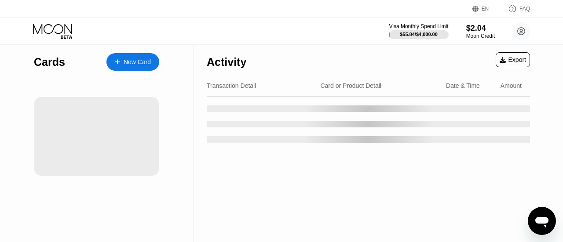 This screenshot has height=242, width=563. Describe the element at coordinates (418, 26) in the screenshot. I see `div: Visa Monthly Spend Limit` at that location.